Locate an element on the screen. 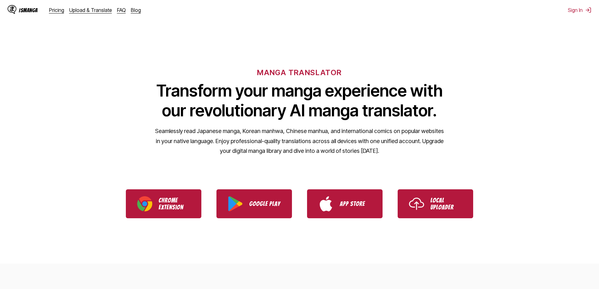 The width and height of the screenshot is (599, 289). h6: MANGA TRANSLATOR is located at coordinates (299, 72).